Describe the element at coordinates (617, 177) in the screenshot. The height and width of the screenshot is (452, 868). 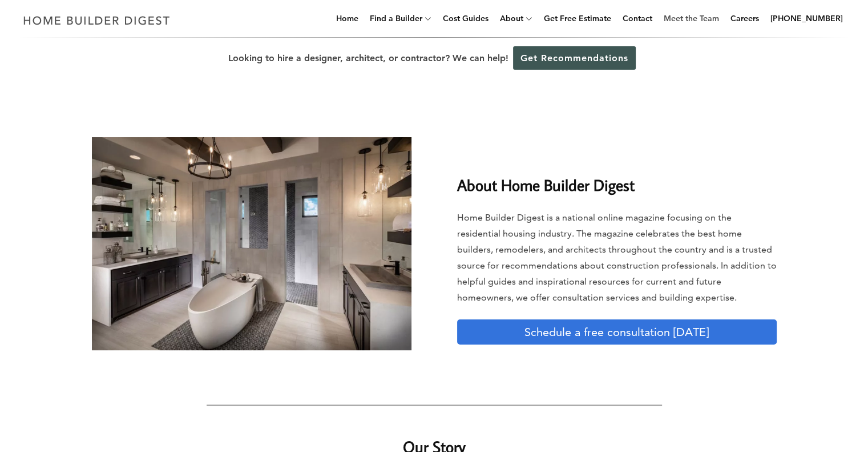
I see `h2: About Home Builder Digest` at that location.